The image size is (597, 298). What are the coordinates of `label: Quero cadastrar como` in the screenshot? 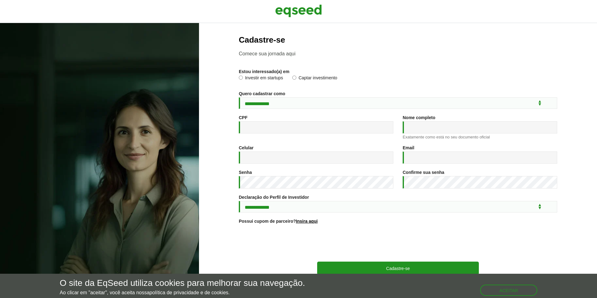 It's located at (262, 94).